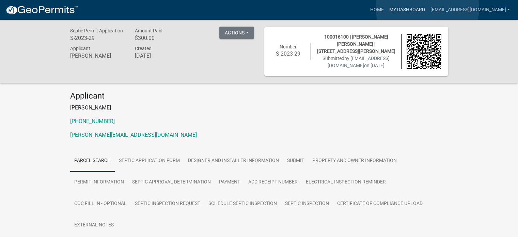 The width and height of the screenshot is (518, 237). Describe the element at coordinates (355, 161) in the screenshot. I see `a: Property and Owner Information` at that location.